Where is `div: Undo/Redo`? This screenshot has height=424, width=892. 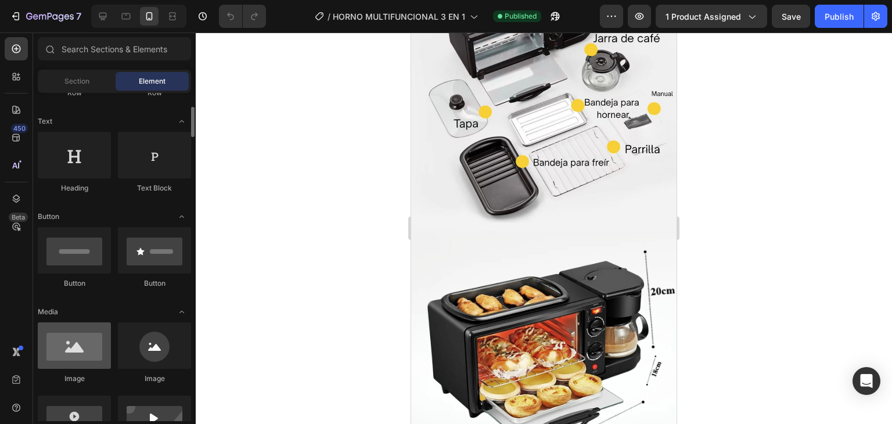
div: Undo/Redo is located at coordinates (242, 16).